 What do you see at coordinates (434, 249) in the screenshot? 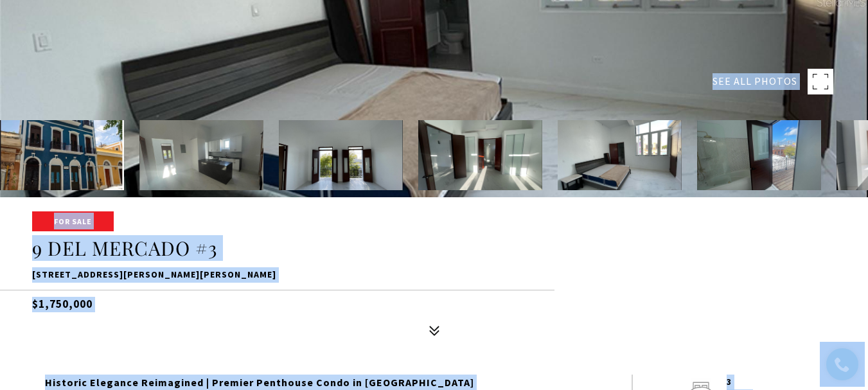
I see `h1: 9 DEL MERCADO #3` at bounding box center [434, 249].